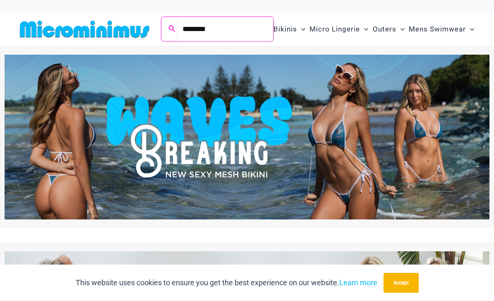 The width and height of the screenshot is (494, 301). What do you see at coordinates (363, 29) in the screenshot?
I see `nav: Site Navigation` at bounding box center [363, 29].